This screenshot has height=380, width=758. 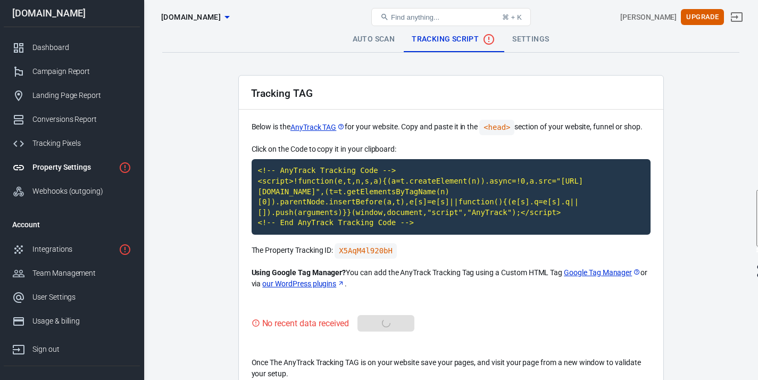 What do you see at coordinates (72, 191) in the screenshot?
I see `a: Webhooks (outgoing)` at bounding box center [72, 191].